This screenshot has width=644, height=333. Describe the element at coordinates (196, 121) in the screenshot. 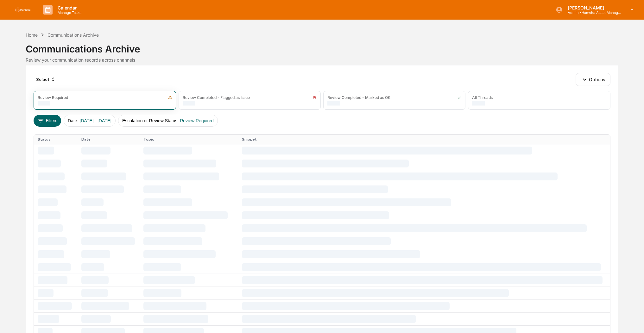

I see `span: Review Required` at that location.